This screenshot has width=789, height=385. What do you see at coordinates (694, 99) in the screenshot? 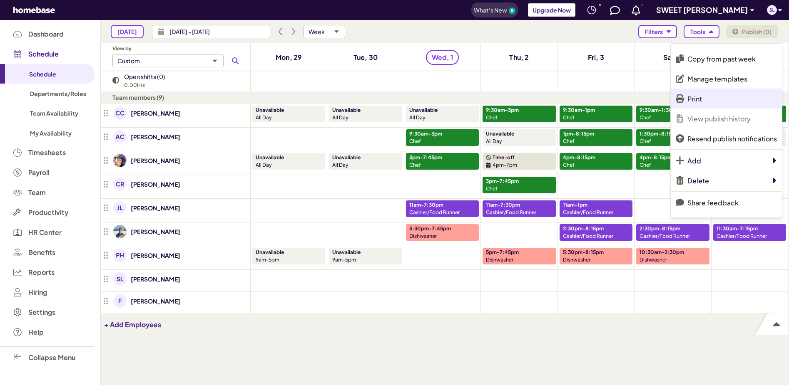
I see `p: Print` at bounding box center [694, 99].